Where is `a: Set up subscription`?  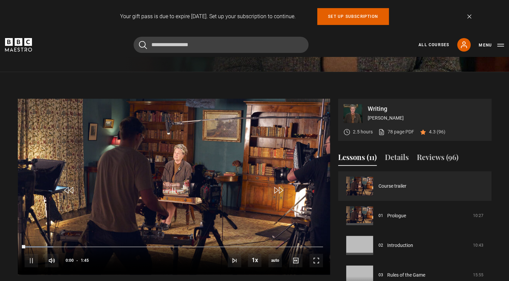 a: Set up subscription is located at coordinates (353, 16).